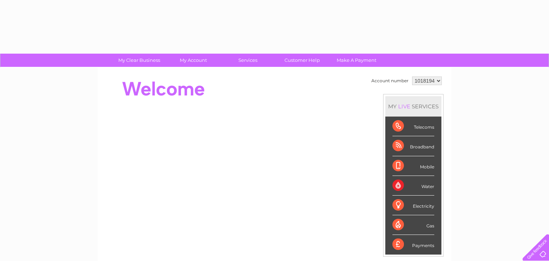 The height and width of the screenshot is (261, 549). What do you see at coordinates (413, 244) in the screenshot?
I see `div: Payments` at bounding box center [413, 244].